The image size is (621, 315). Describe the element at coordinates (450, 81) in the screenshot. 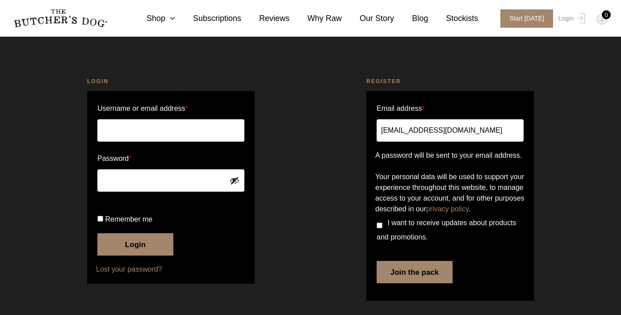

I see `h2: Register` at that location.